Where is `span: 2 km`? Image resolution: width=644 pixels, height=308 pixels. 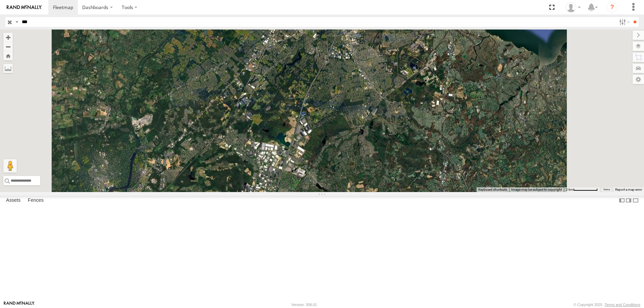
span: 2 km is located at coordinates (570, 189).